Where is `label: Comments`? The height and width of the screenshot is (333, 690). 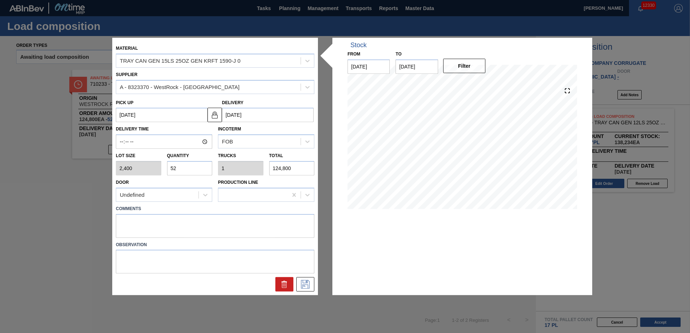
label: Comments is located at coordinates (215, 209).